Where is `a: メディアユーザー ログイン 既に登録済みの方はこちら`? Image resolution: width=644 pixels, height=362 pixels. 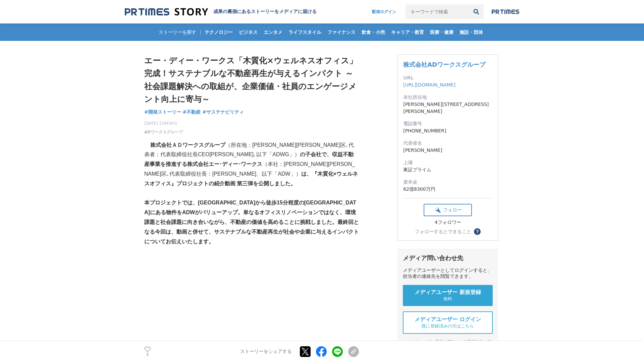
a: メディアユーザー ログイン 既に登録済みの方はこちら is located at coordinates (448, 323).